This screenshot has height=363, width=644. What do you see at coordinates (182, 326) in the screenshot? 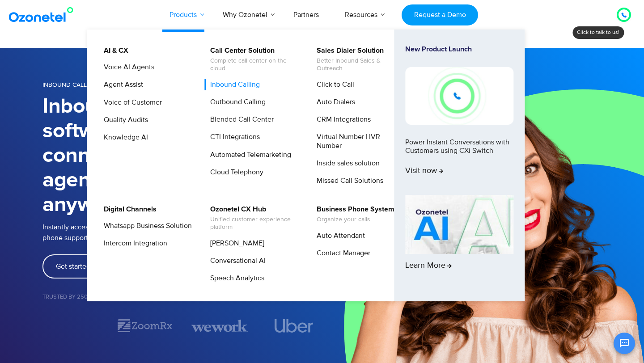
I see `div: Image Carousel` at bounding box center [182, 326].